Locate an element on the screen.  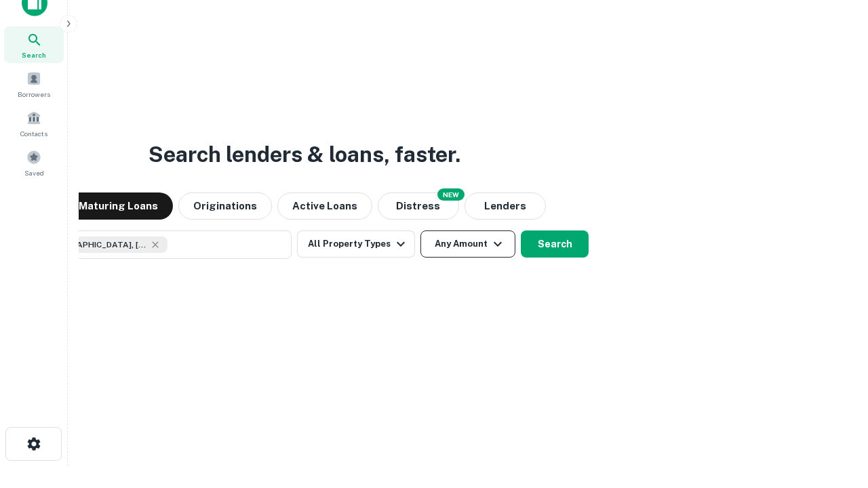
div: Saved is located at coordinates (34, 163).